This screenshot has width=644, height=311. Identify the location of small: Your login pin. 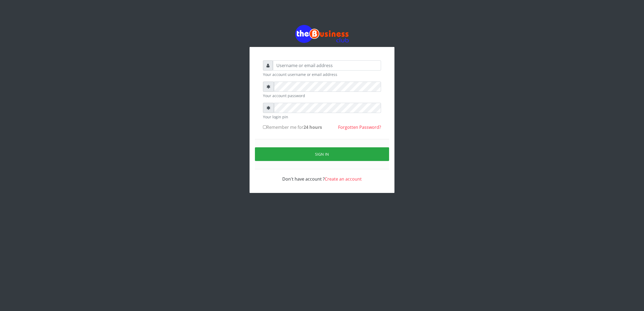
(322, 117).